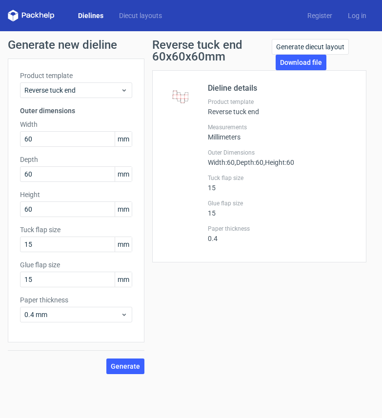 The height and width of the screenshot is (418, 382). Describe the element at coordinates (278, 162) in the screenshot. I see `span: , Height : 60` at that location.